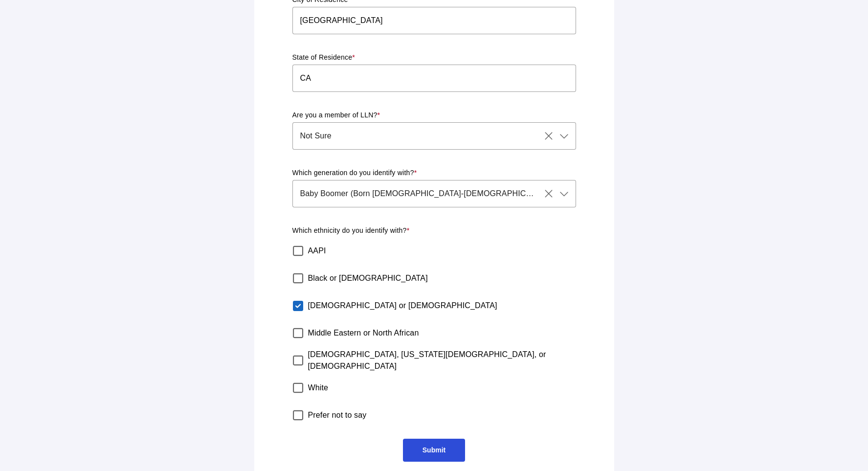 This screenshot has width=868, height=471. I want to click on a: Submit, so click(434, 449).